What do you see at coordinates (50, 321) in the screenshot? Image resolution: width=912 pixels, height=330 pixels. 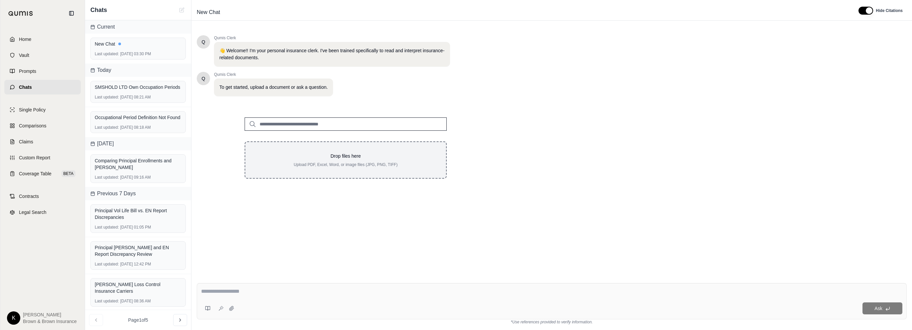 I see `span: Brown & Brown Insurance` at bounding box center [50, 321].